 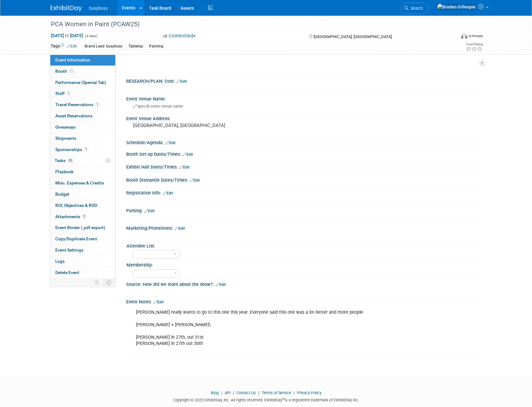 What do you see at coordinates (97, 283) in the screenshot?
I see `td: Personalize Event Tab Strip` at bounding box center [97, 283].